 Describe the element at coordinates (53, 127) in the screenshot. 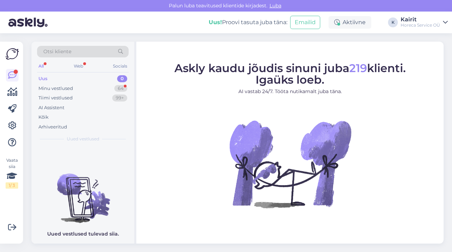

I see `div: Arhiveeritud` at that location.